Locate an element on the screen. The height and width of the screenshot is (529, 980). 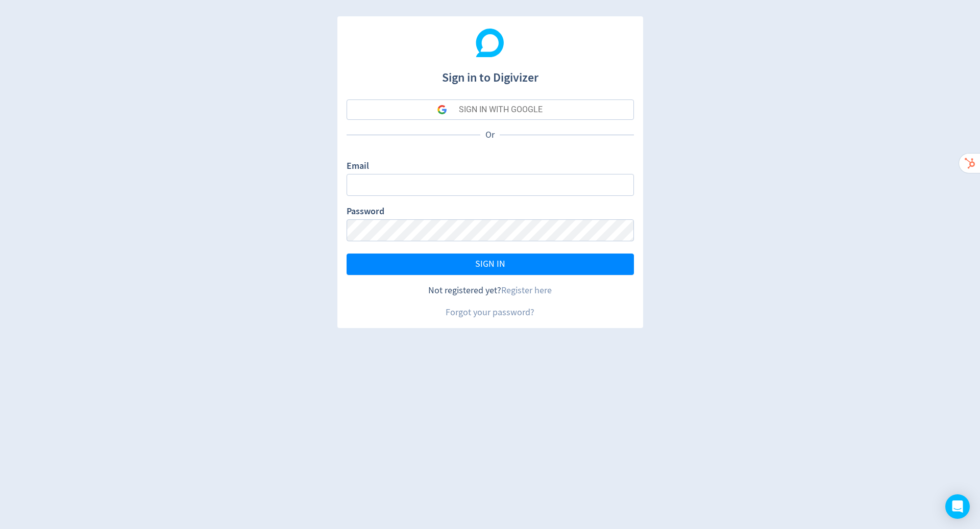
div: SIGN IN WITH GOOGLE is located at coordinates (501, 110).